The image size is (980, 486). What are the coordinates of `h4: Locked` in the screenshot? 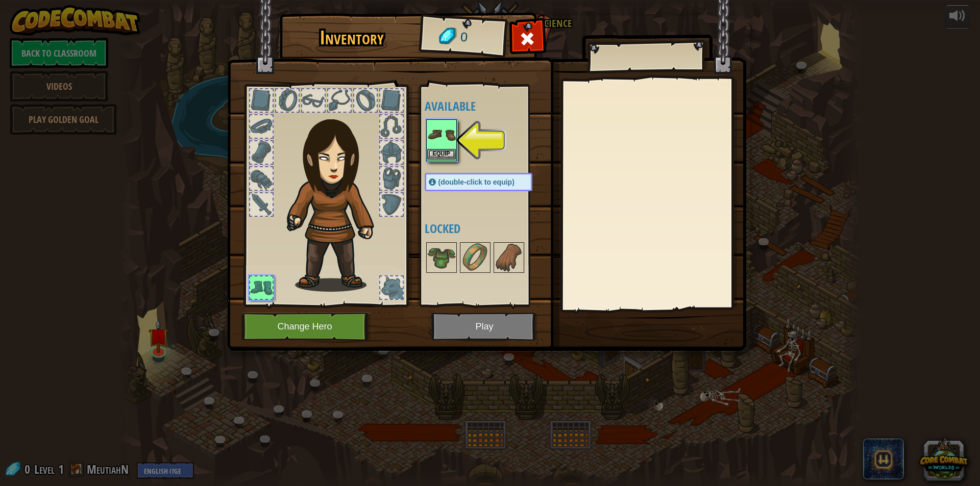 It's located at (488, 229).